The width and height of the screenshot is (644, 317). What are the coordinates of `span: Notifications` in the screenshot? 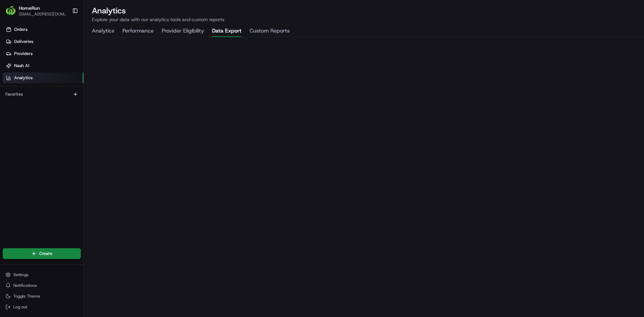 It's located at (25, 285).